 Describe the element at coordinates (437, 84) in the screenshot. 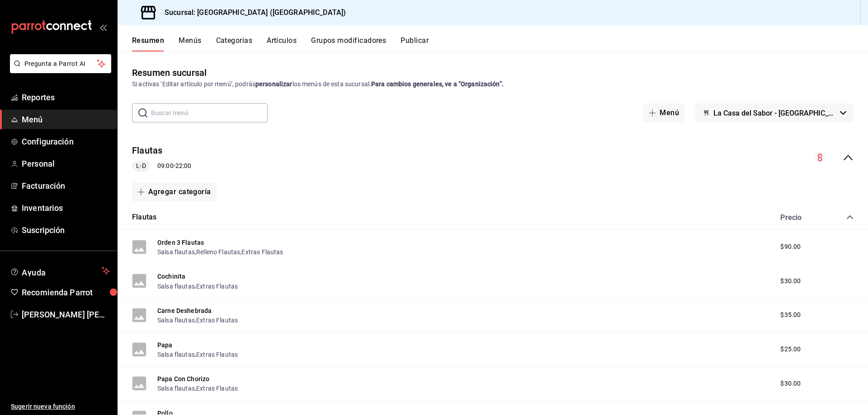

I see `strong: Para cambios generales, ve a “Organización”.` at that location.